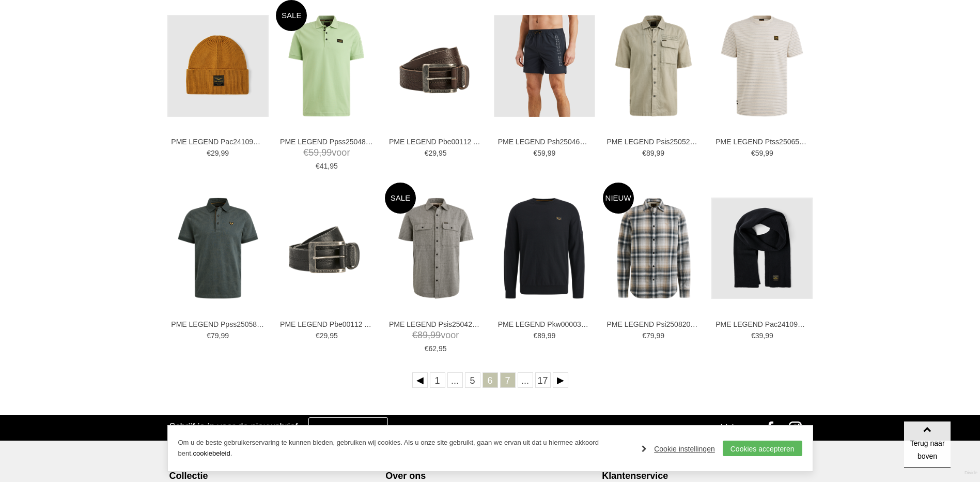 Image resolution: width=980 pixels, height=482 pixels. Describe the element at coordinates (217, 142) in the screenshot. I see `a: PME LEGEND Pac2410903 Accessoires` at that location.